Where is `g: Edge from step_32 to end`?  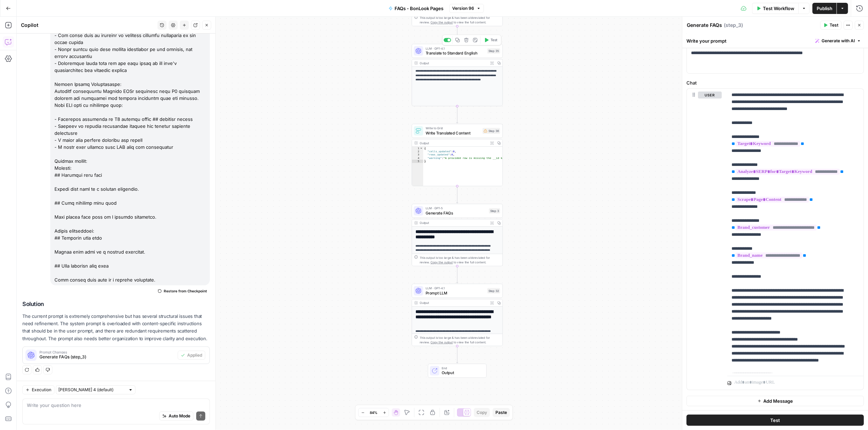 g: Edge from step_32 to end is located at coordinates (457, 354).